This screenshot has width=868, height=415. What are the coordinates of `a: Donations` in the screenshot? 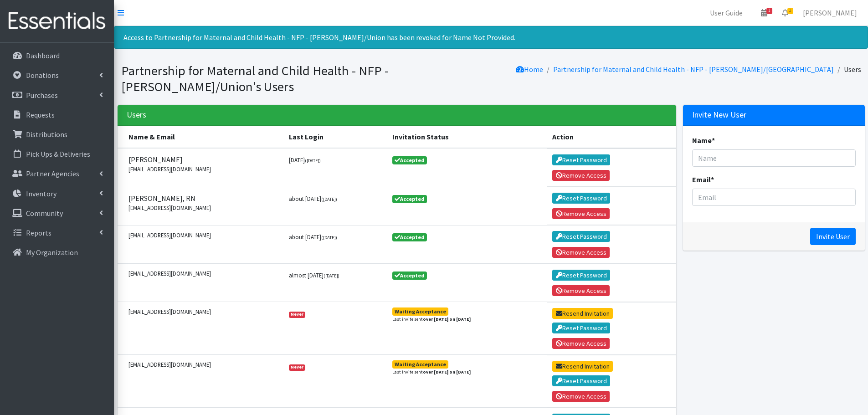 It's located at (57, 75).